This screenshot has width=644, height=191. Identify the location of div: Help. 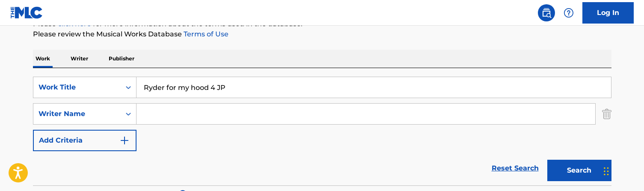
(569, 13).